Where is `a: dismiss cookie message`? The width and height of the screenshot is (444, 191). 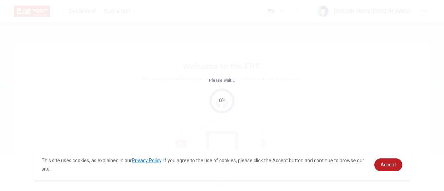 a: dismiss cookie message is located at coordinates (388, 165).